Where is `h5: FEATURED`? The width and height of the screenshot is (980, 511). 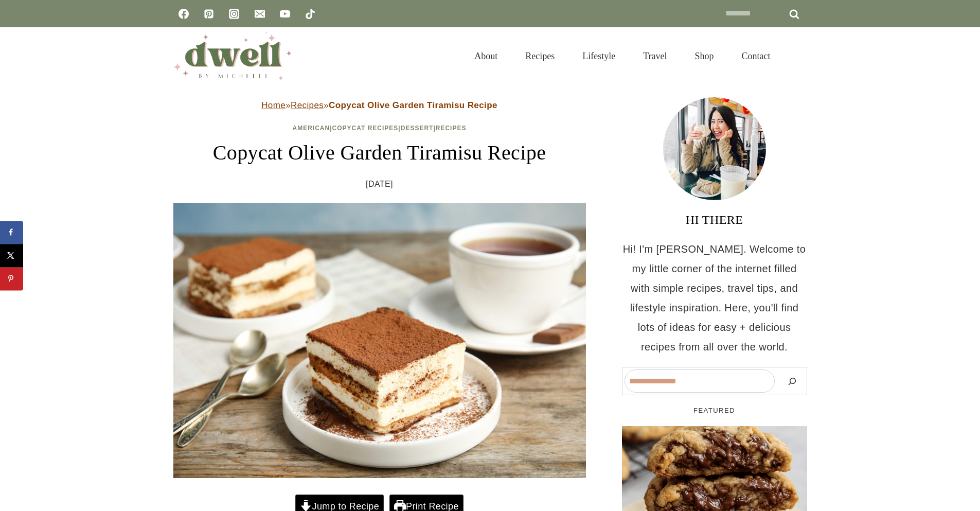
h5: FEATURED is located at coordinates (715, 410).